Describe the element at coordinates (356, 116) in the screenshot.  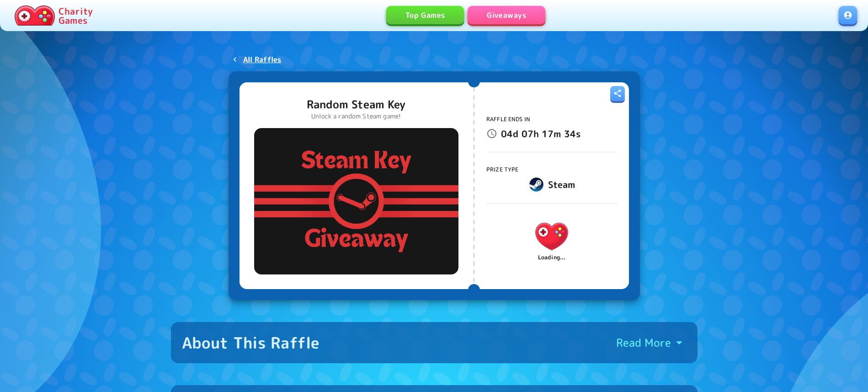
I see `p: Unlock a random Steam game!` at that location.